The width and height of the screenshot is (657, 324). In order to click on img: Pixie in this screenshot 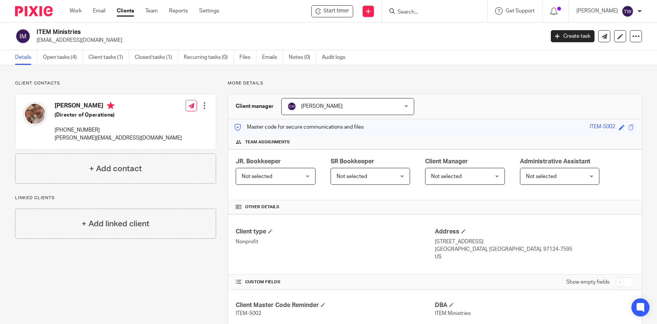, I will do `click(34, 11)`.